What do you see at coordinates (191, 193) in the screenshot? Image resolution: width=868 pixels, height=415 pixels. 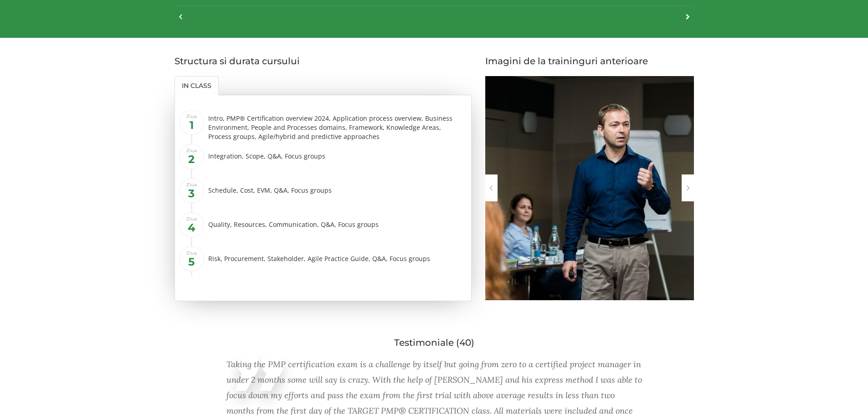 I see `b: 3` at bounding box center [191, 193].